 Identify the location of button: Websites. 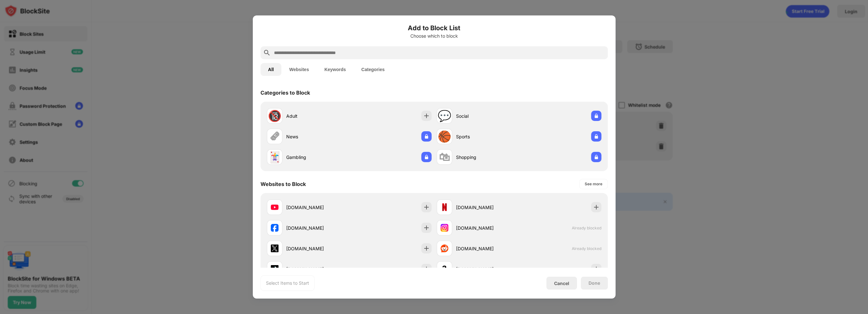
(299, 69).